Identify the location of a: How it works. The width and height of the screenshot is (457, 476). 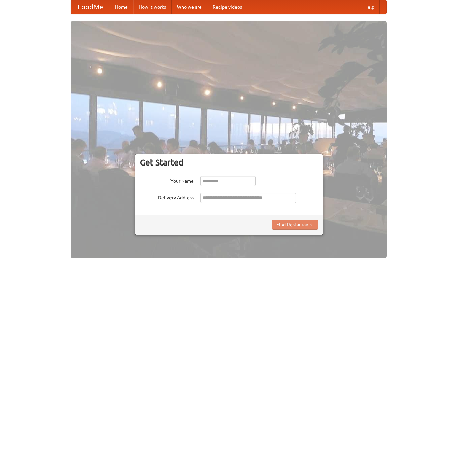
(152, 7).